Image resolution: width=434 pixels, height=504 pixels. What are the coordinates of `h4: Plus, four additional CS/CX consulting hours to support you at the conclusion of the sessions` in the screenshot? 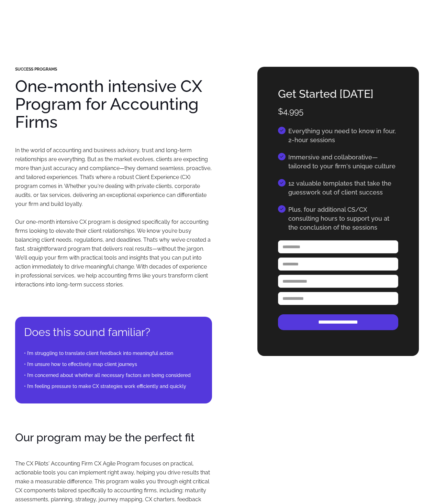 It's located at (343, 218).